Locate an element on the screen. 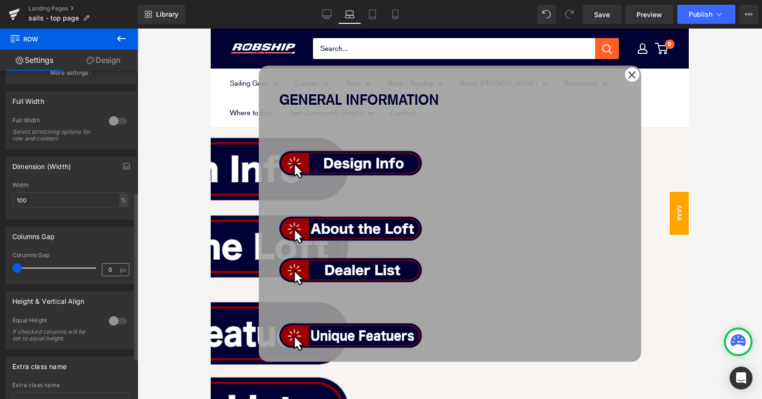 The height and width of the screenshot is (399, 762). div: Equal Height is located at coordinates (56, 321).